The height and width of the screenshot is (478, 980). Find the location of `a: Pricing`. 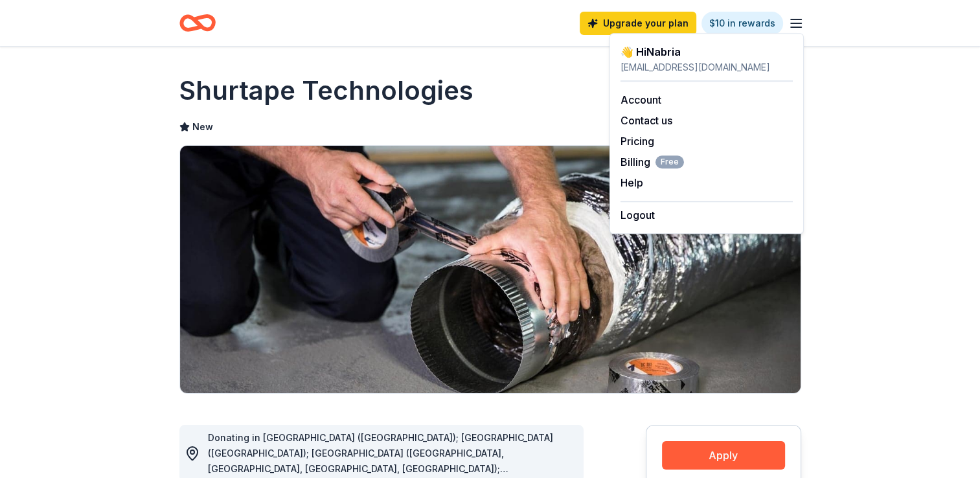

a: Pricing is located at coordinates (637, 141).